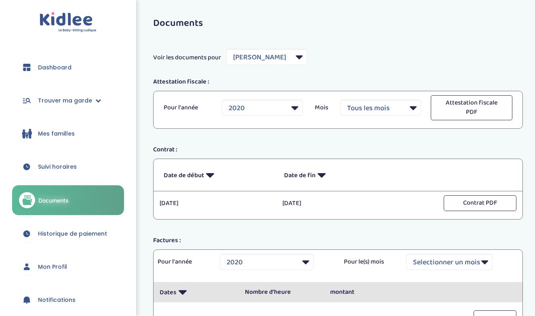  Describe the element at coordinates (338, 175) in the screenshot. I see `p: Date de fin` at that location.